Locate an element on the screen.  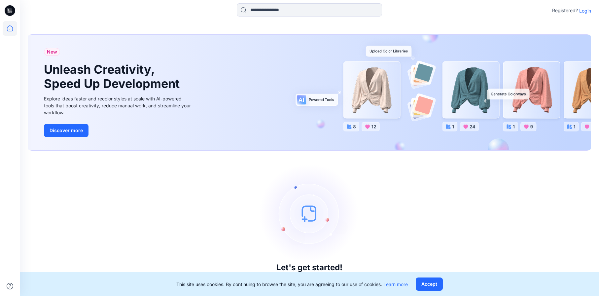
span: New is located at coordinates (52, 52).